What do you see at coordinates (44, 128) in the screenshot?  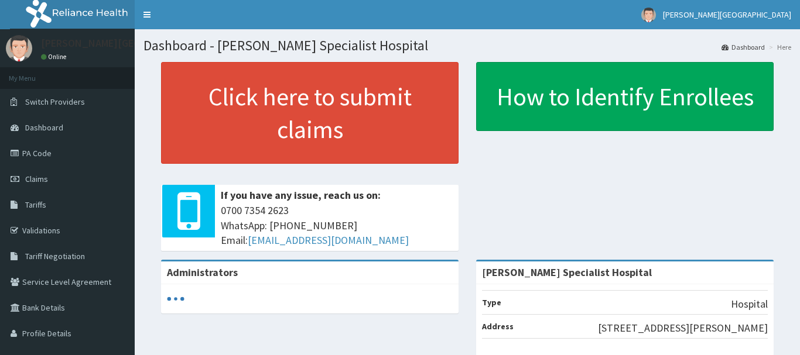 I see `span: Dashboard` at bounding box center [44, 128].